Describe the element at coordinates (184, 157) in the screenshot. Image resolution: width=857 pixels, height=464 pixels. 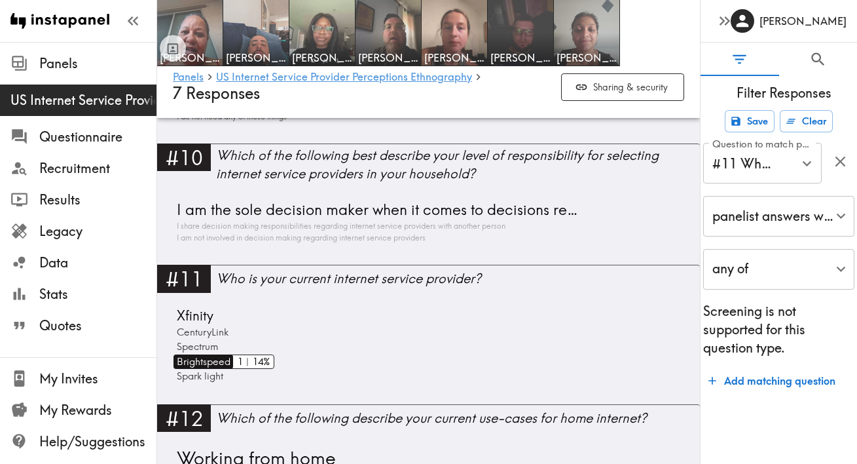
I see `div: #10` at that location.